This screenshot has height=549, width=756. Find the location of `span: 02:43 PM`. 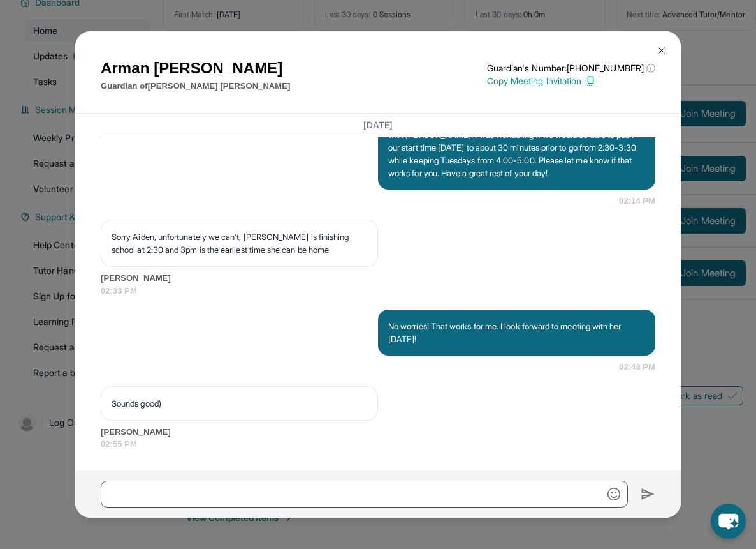

span: 02:43 PM is located at coordinates (637, 367).